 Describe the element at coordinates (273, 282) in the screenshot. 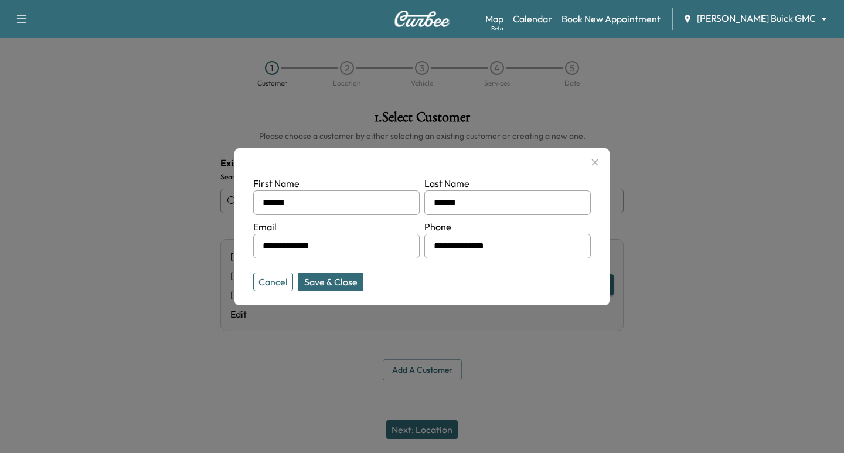

I see `button: Cancel` at that location.